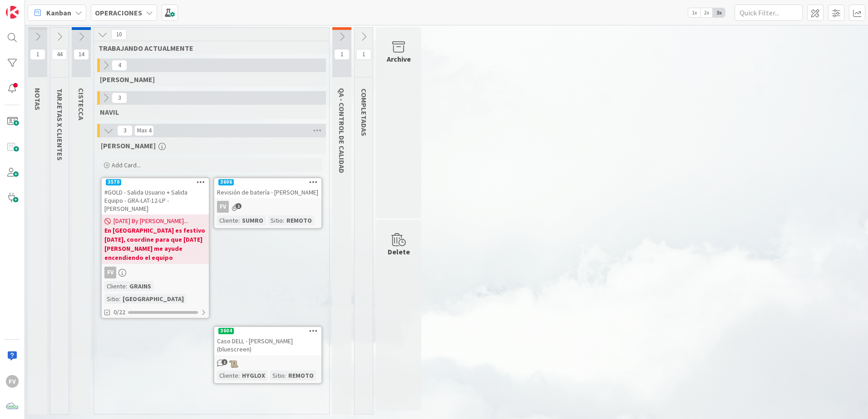  Describe the element at coordinates (120, 312) in the screenshot. I see `span: 0/22` at that location.